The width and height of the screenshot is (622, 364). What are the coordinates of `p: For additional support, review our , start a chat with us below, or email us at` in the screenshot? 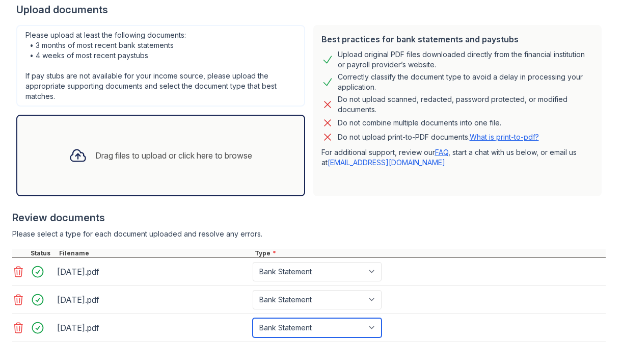 It's located at (458, 157).